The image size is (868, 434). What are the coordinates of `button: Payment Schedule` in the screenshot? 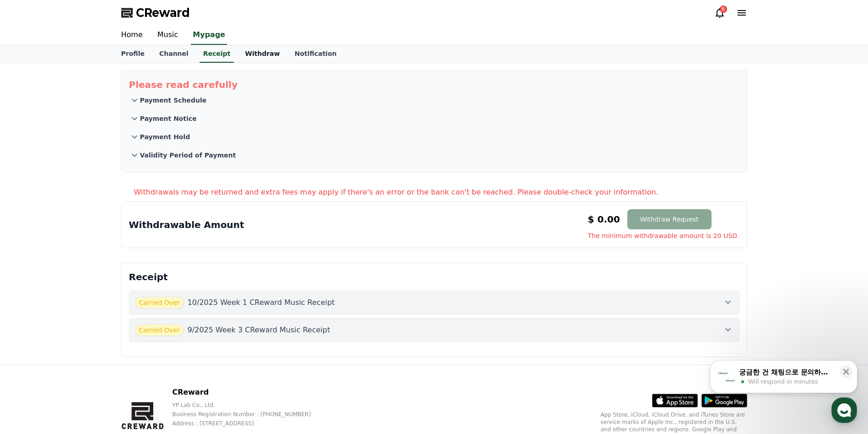 It's located at (434, 101).